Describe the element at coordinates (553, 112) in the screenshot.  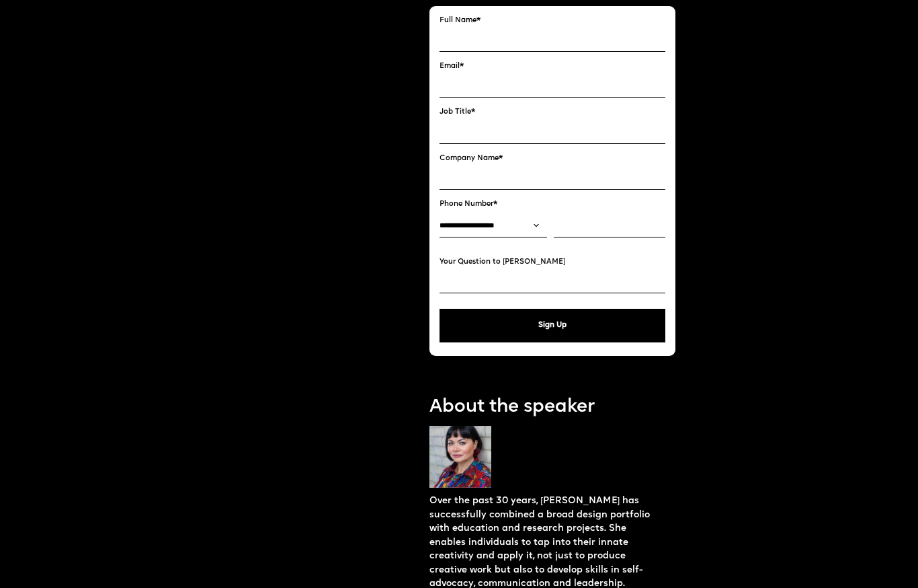
I see `label: Job Title` at that location.